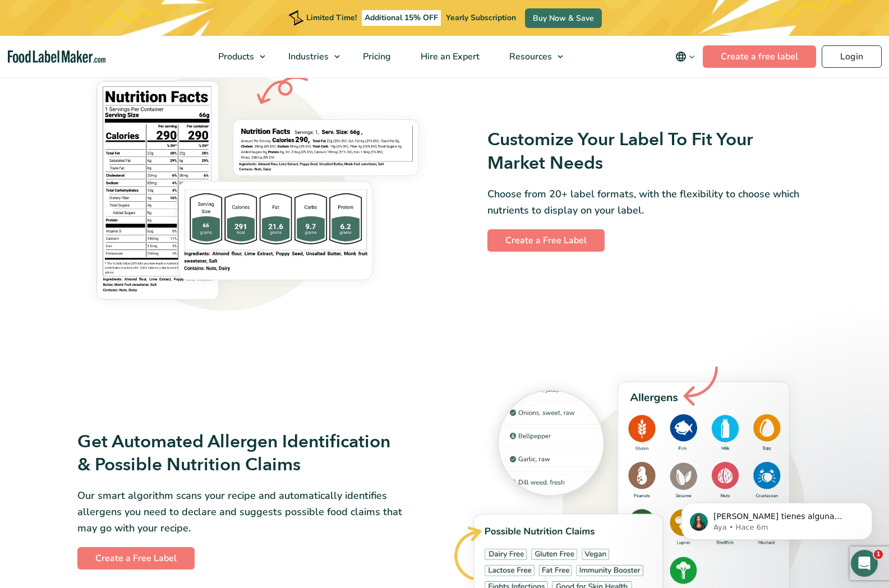 The height and width of the screenshot is (588, 889). I want to click on a: Products, so click(237, 56).